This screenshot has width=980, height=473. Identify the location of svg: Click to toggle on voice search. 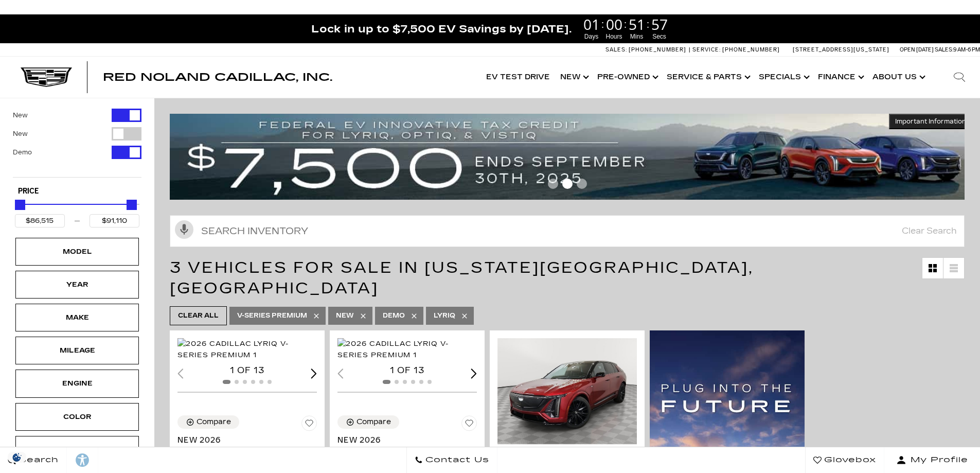
(184, 230).